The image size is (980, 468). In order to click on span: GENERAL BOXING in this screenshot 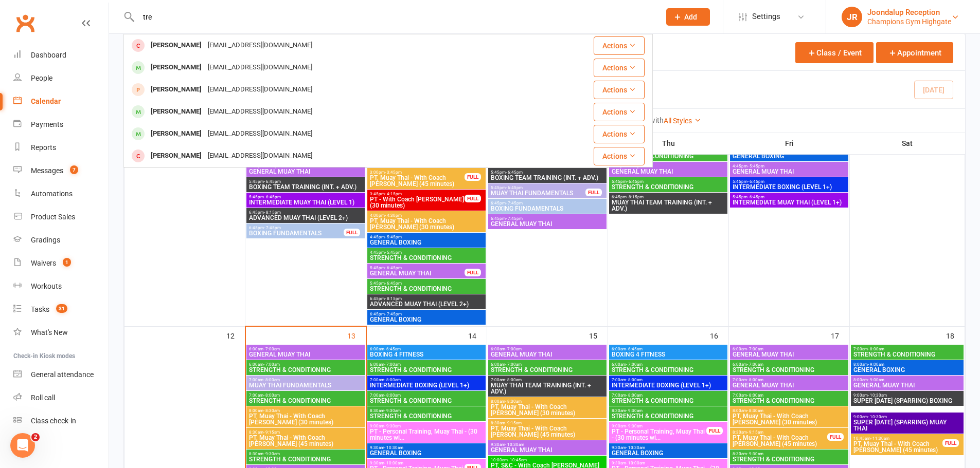, I will do `click(669, 453)`.